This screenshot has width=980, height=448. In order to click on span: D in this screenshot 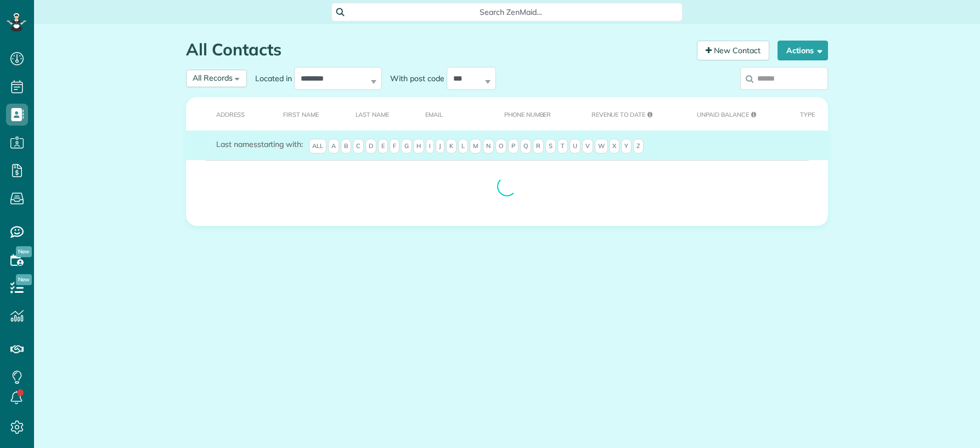, I will do `click(371, 146)`.